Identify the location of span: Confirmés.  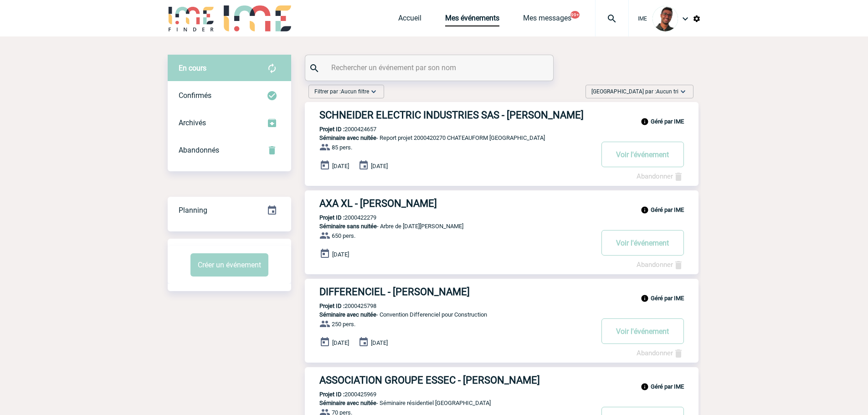
(195, 95).